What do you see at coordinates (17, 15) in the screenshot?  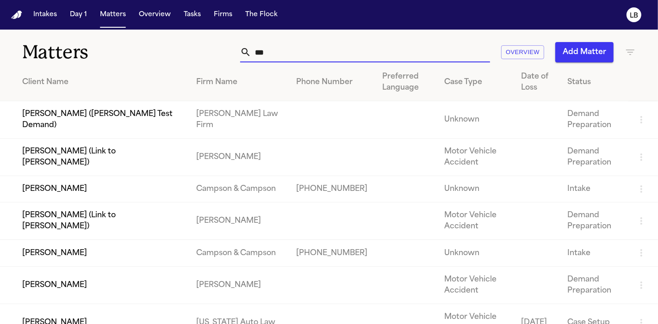 I see `img: Finch Logo` at bounding box center [17, 15].